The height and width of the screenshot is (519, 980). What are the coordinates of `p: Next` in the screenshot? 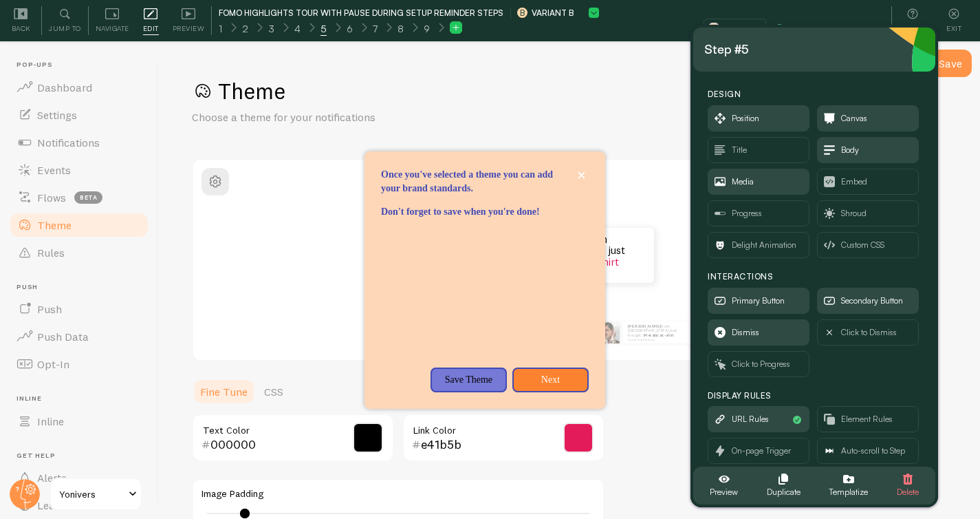 It's located at (550, 380).